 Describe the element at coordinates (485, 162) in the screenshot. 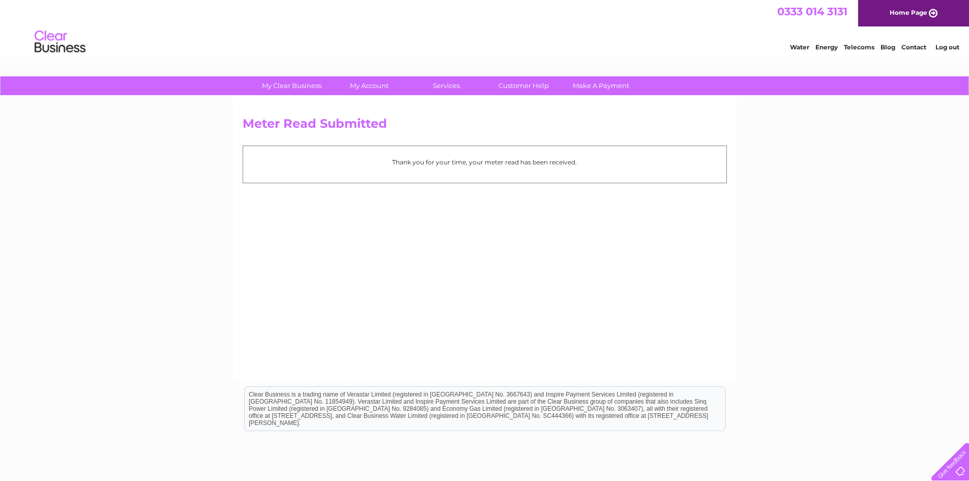

I see `p: Thank you for your time, your meter read has been received.` at that location.